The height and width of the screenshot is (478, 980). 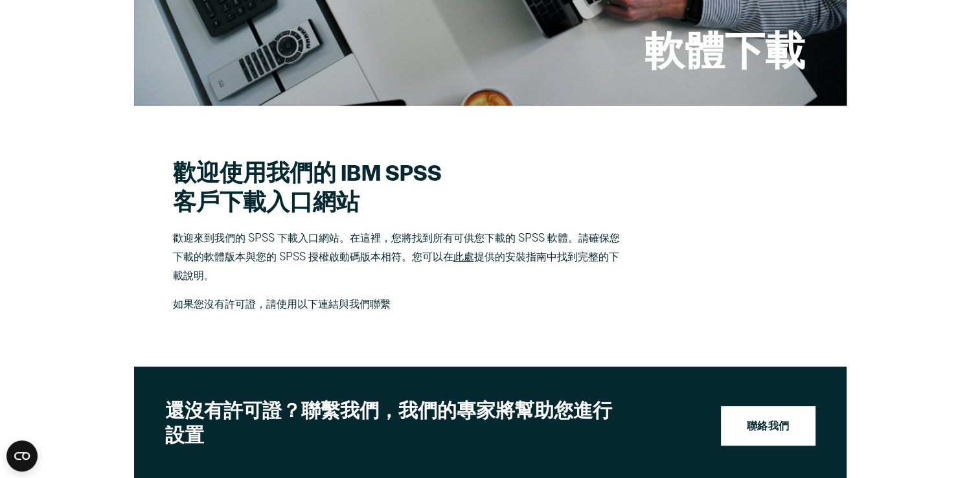 What do you see at coordinates (233, 409) in the screenshot?
I see `strong: 還沒有許可證？` at bounding box center [233, 409].